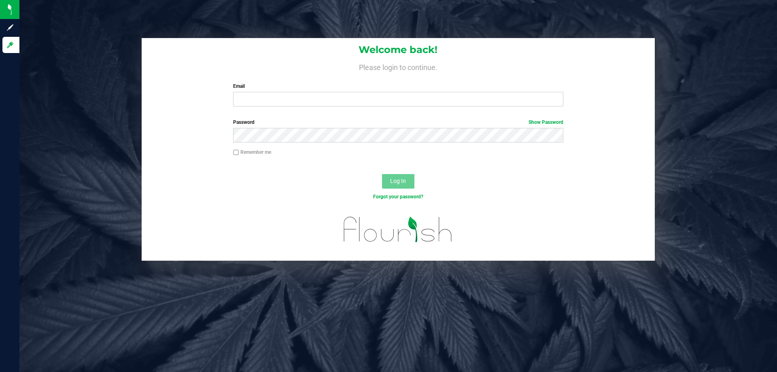 The height and width of the screenshot is (372, 777). Describe the element at coordinates (398, 181) in the screenshot. I see `span: Log In` at that location.